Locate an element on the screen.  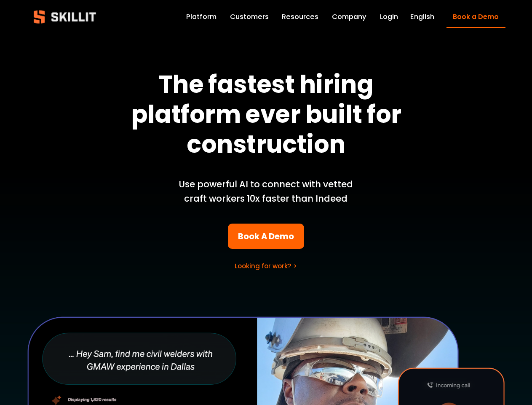
a: Book a Demo is located at coordinates (476, 17).